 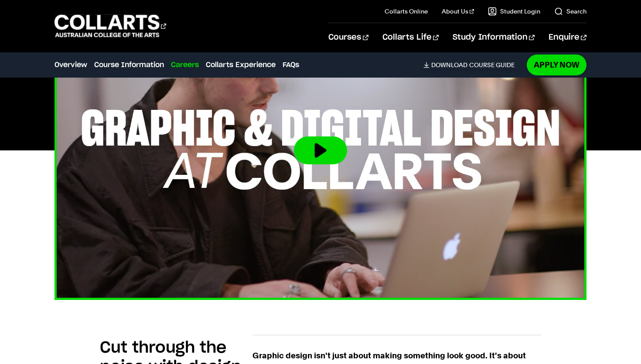 I want to click on a: Collarts Online, so click(x=406, y=11).